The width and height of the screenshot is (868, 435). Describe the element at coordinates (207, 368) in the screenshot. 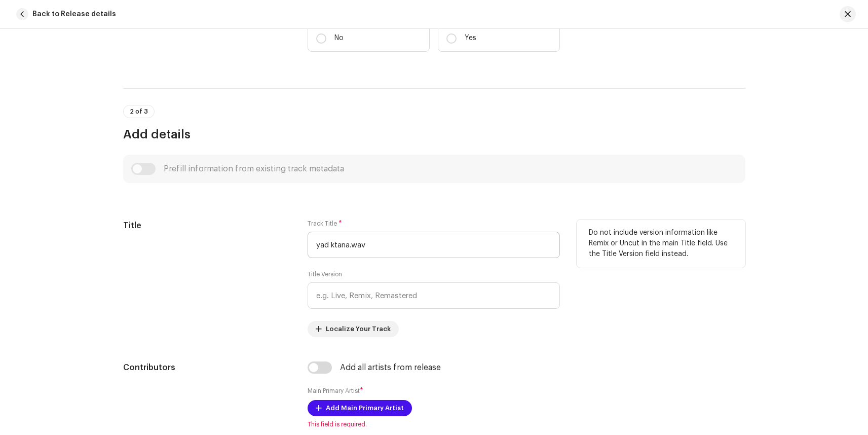

I see `h5: Contributors` at that location.